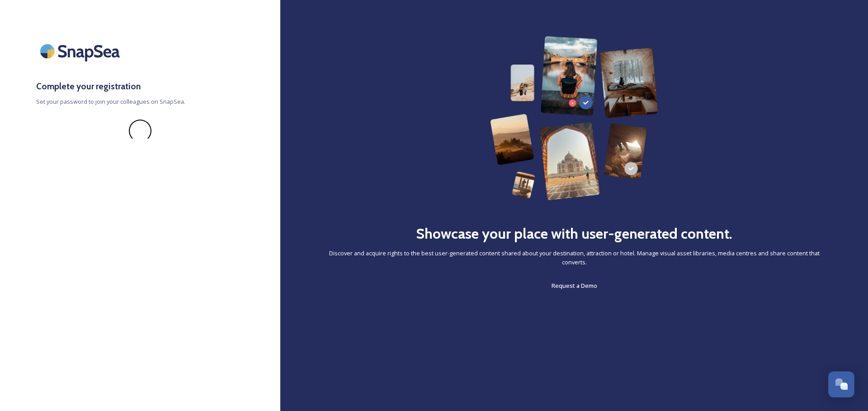 The width and height of the screenshot is (868, 411). I want to click on h3: Complete your registration, so click(140, 86).